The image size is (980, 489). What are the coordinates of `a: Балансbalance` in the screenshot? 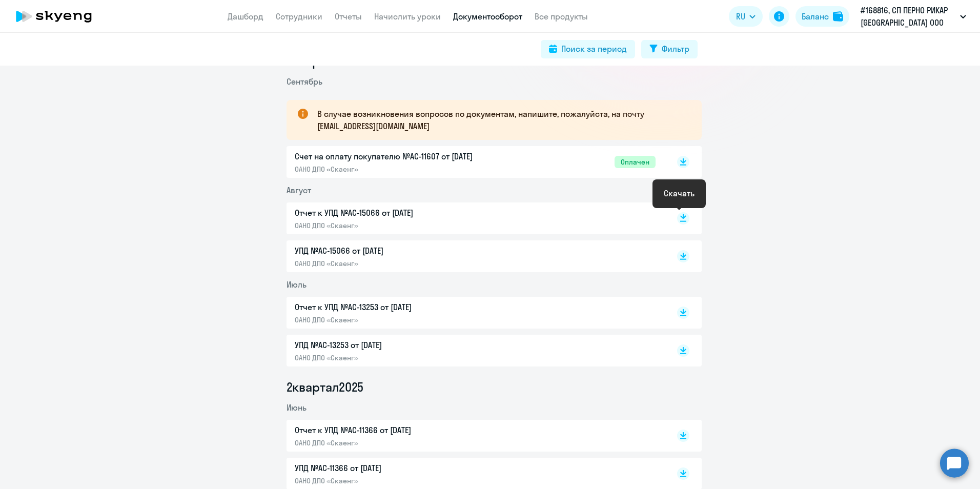 It's located at (822, 17).